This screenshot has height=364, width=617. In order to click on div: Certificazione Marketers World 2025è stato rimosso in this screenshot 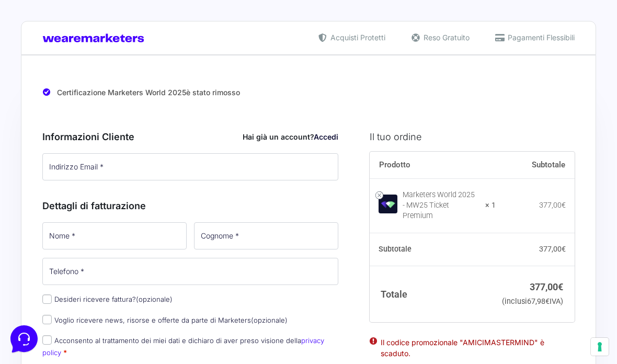, I will do `click(308, 90)`.